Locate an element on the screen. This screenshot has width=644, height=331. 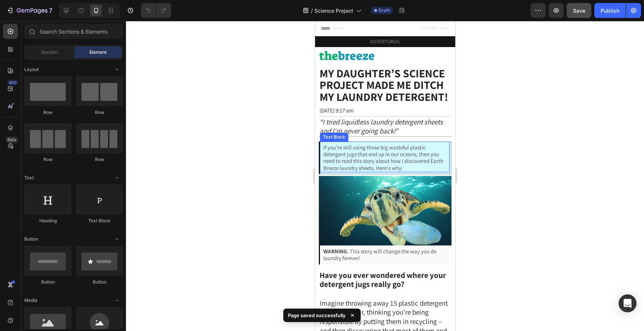
span: If you're still using those big wasteful plastic detergent jugs that end up in our oceans, then y... is located at coordinates (68, 136).